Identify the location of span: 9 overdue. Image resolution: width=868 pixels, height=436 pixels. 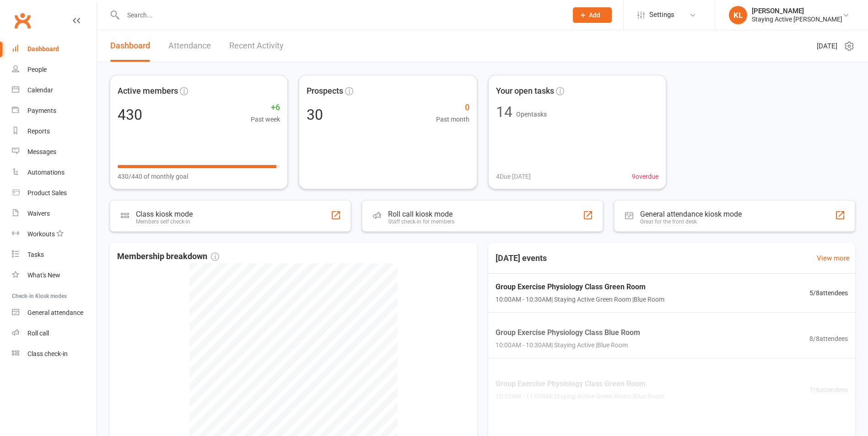
(645, 177).